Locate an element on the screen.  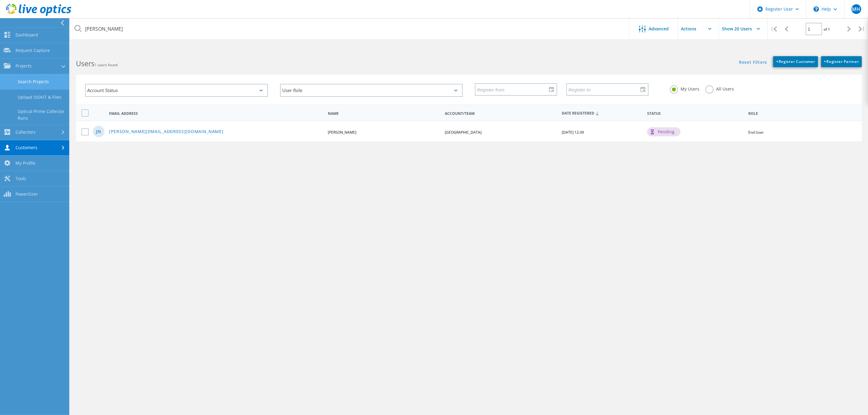
span: Advanced is located at coordinates (659, 29).